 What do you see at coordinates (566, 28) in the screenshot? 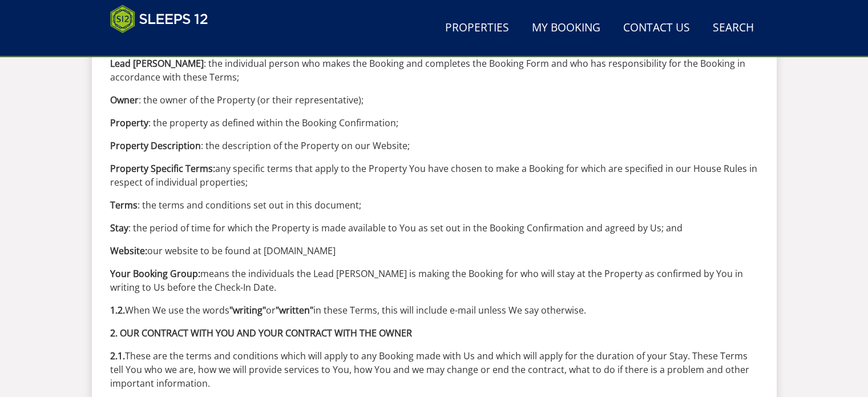
I see `a: My Booking` at bounding box center [566, 28].